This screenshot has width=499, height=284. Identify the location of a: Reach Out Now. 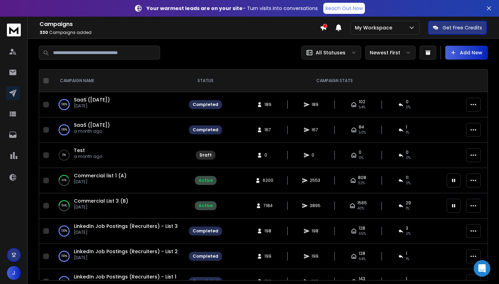
(344, 8).